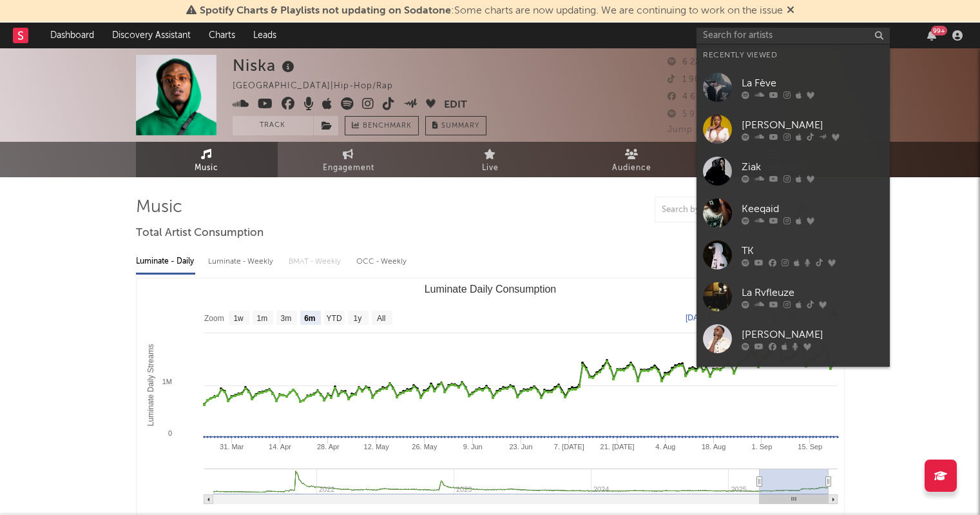 This screenshot has height=515, width=980. Describe the element at coordinates (334, 319) in the screenshot. I see `text: YTD` at that location.